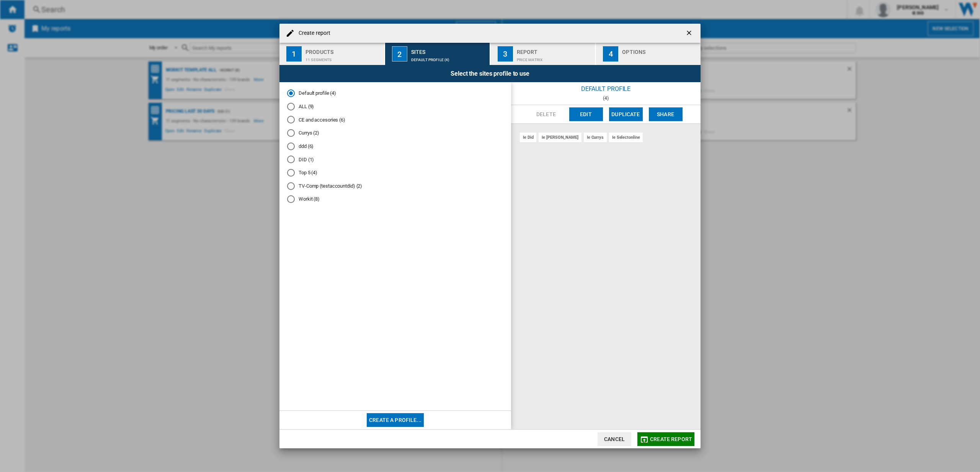 The image size is (980, 472). Describe the element at coordinates (343, 50) in the screenshot. I see `div: Products` at that location.